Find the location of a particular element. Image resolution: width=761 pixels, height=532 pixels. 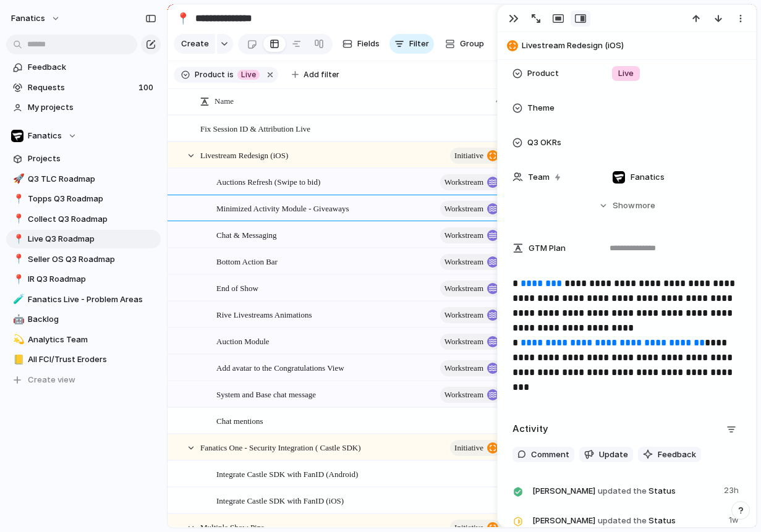

a: Feedback is located at coordinates (83, 67).